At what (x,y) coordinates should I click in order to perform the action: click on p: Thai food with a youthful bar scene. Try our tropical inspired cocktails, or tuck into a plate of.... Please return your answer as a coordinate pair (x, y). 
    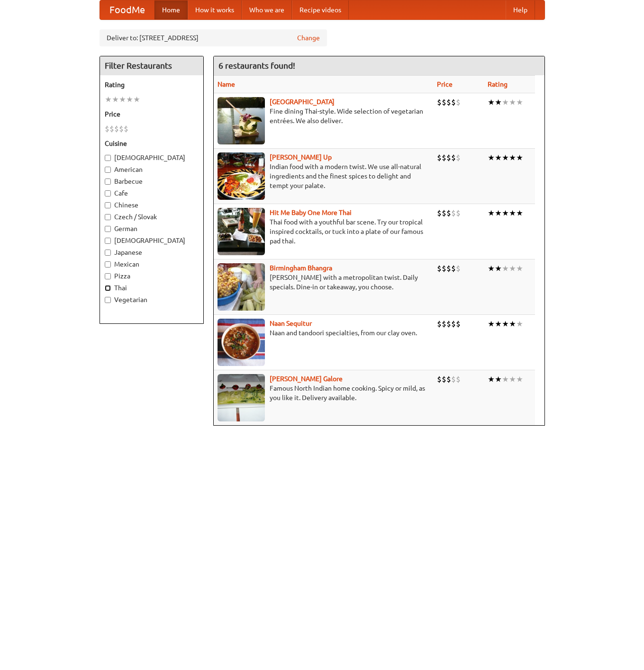
    Looking at the image, I should click on (324, 232).